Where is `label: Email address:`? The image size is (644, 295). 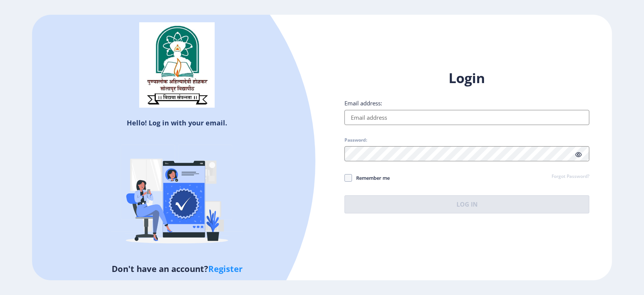 label: Email address: is located at coordinates (363, 103).